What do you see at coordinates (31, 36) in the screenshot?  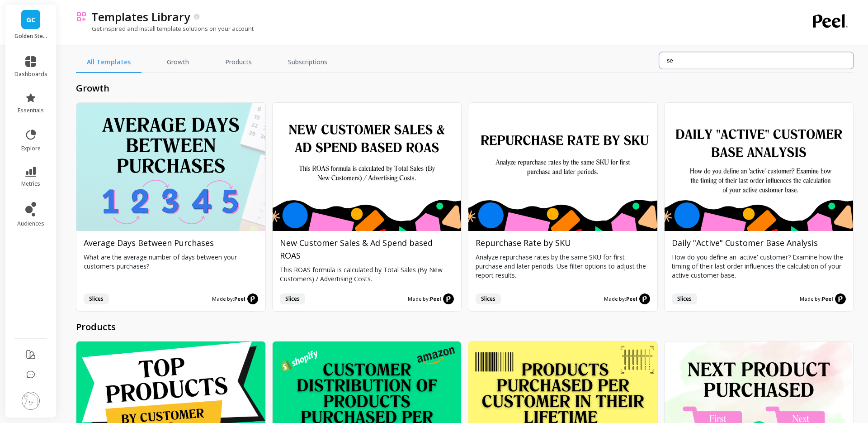 I see `p: Golden Steer Steak Company` at bounding box center [31, 36].